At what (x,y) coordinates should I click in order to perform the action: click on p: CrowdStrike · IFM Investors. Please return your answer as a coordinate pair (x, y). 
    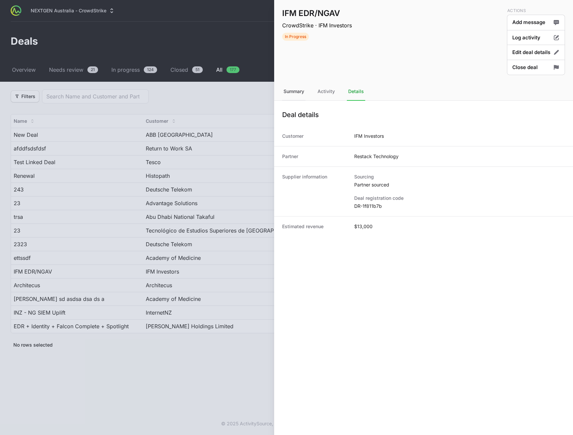
    Looking at the image, I should click on (317, 25).